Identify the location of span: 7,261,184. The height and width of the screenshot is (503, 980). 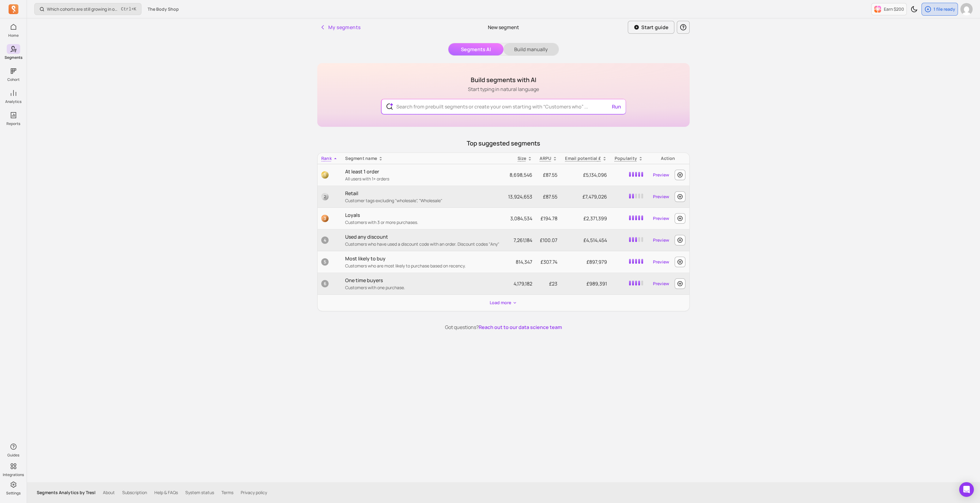
(523, 240).